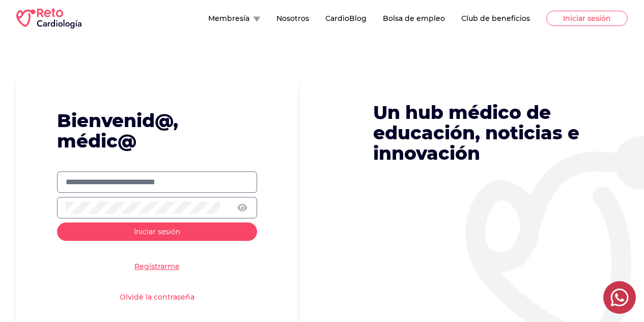  What do you see at coordinates (157, 297) in the screenshot?
I see `a: Olvidé la contraseña` at bounding box center [157, 297].